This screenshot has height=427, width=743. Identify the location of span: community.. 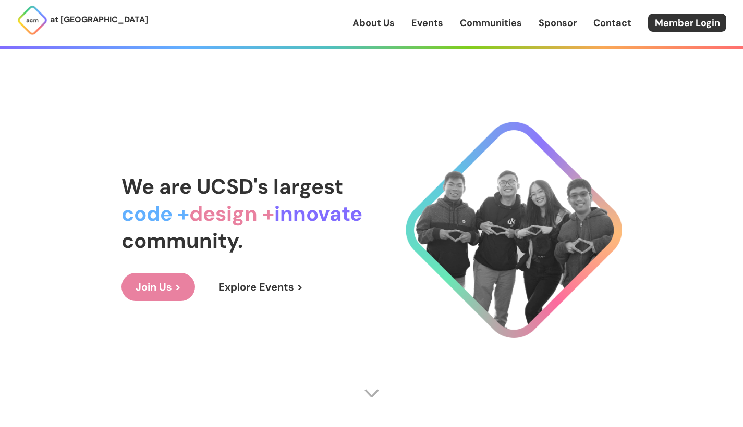
(182, 241).